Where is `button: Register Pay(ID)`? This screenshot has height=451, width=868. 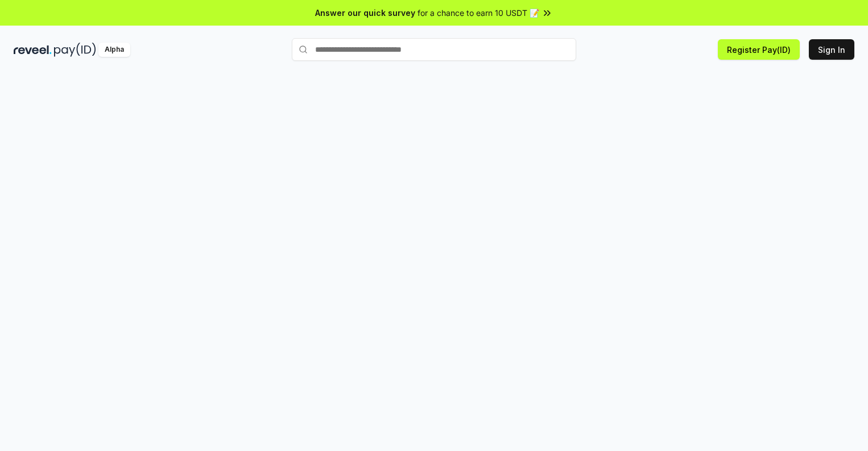
button: Register Pay(ID) is located at coordinates (759, 49).